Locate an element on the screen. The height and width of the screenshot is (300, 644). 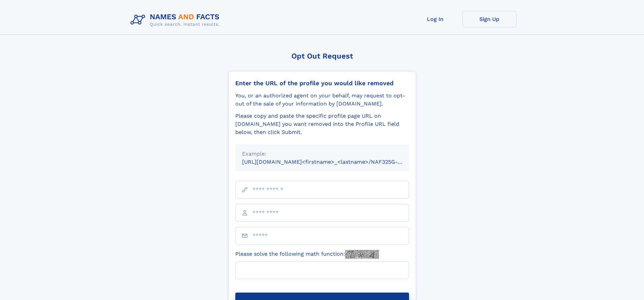
div: You, or an authorized agent on your behalf, may request to opt-out of the sale of your informatio... is located at coordinates (322, 100).